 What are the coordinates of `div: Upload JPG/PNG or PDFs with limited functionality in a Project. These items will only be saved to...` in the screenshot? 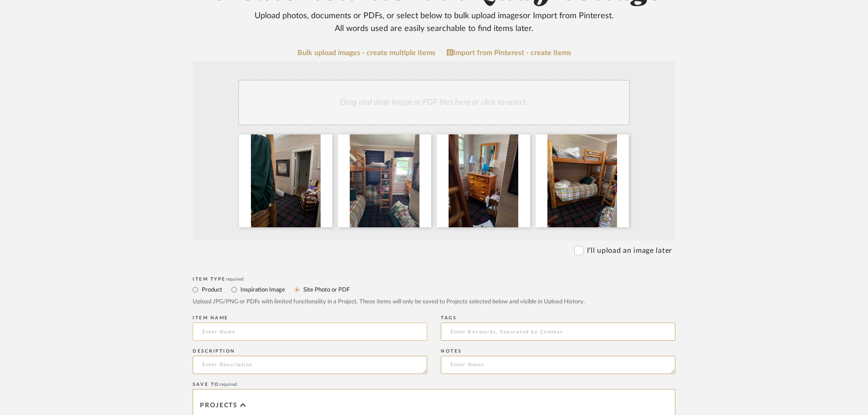 It's located at (434, 302).